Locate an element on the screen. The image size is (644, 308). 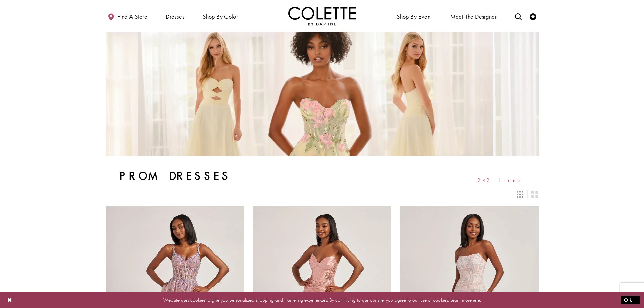
span: Find a store is located at coordinates (132, 17).